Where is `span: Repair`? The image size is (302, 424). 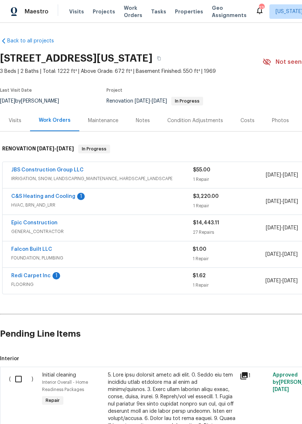
span: Repair is located at coordinates (53, 401).